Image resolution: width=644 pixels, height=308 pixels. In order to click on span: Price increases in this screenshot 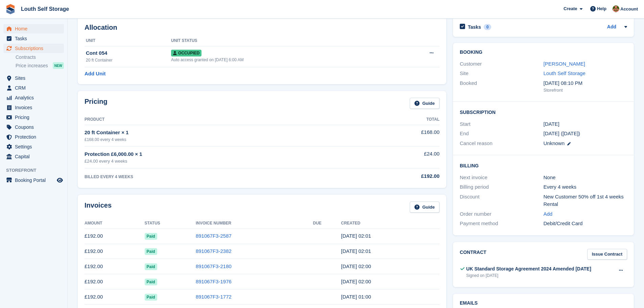, I will do `click(31, 66)`.